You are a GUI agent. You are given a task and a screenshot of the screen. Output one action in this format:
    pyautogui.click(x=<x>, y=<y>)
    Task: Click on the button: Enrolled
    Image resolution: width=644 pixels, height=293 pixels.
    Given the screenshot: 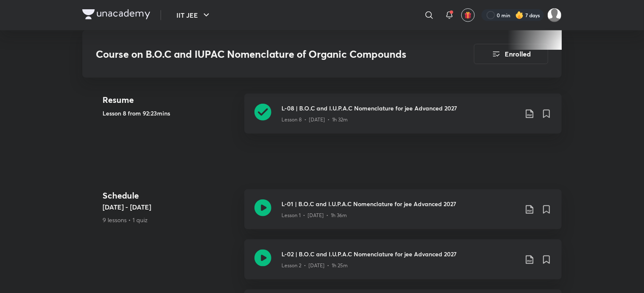 What is the action you would take?
    pyautogui.click(x=511, y=54)
    